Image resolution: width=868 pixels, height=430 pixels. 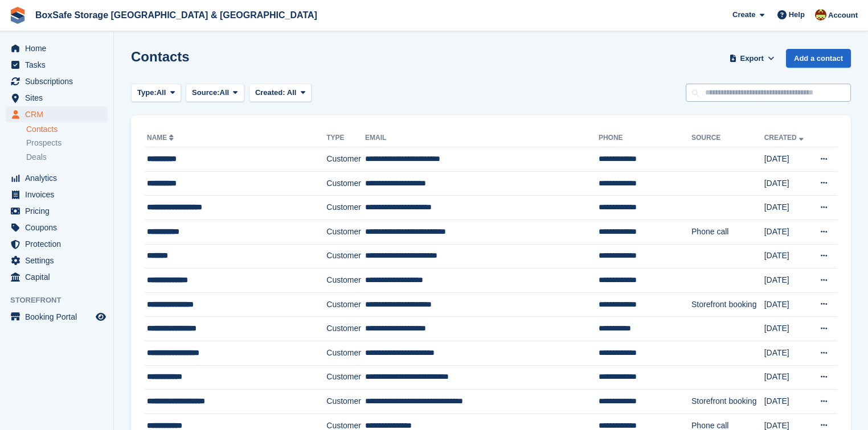 What do you see at coordinates (744, 15) in the screenshot?
I see `span: Create` at bounding box center [744, 15].